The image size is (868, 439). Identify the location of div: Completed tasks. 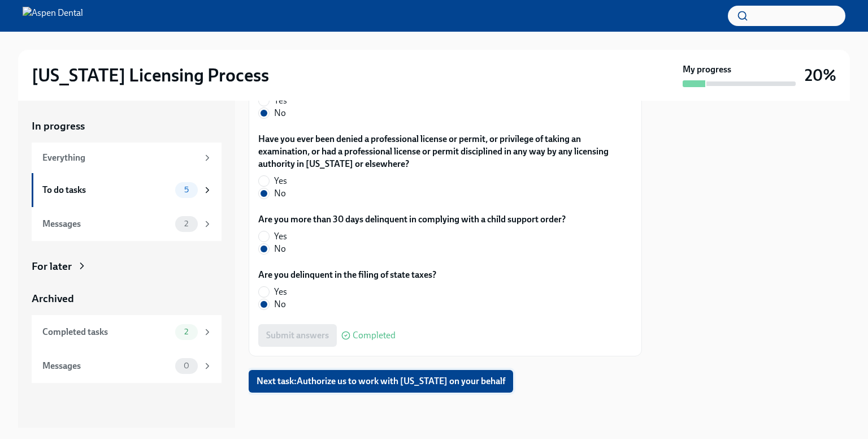
(106, 332).